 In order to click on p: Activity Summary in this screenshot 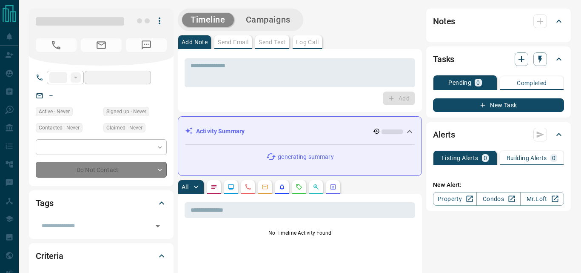, I will do `click(220, 131)`.